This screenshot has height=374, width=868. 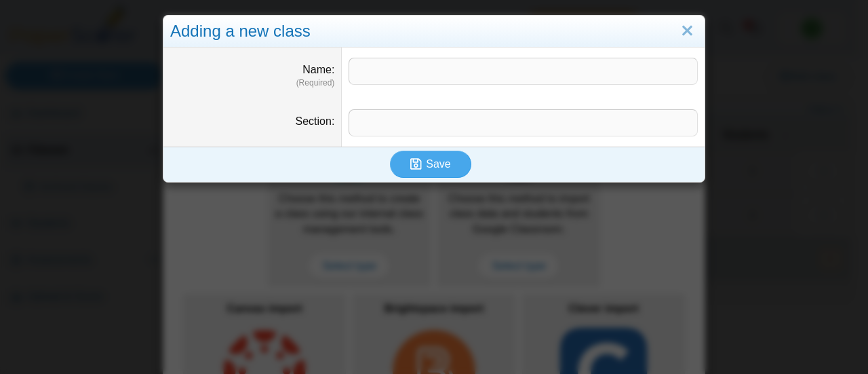 I want to click on div: Adding a new class, so click(x=434, y=31).